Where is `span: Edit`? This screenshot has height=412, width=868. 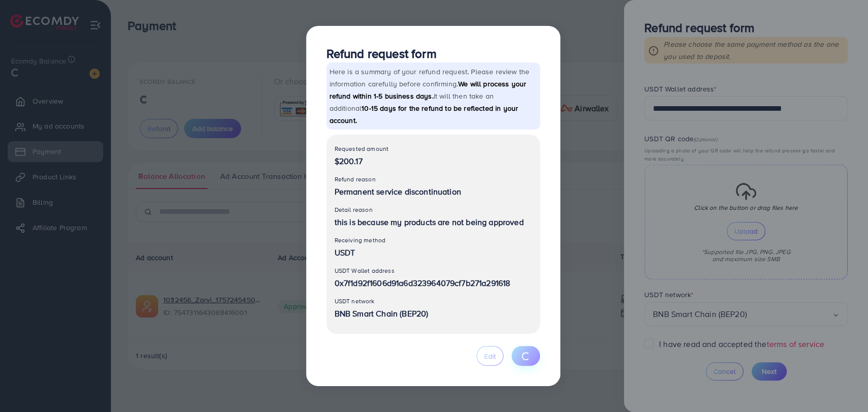 span: Edit is located at coordinates (489, 356).